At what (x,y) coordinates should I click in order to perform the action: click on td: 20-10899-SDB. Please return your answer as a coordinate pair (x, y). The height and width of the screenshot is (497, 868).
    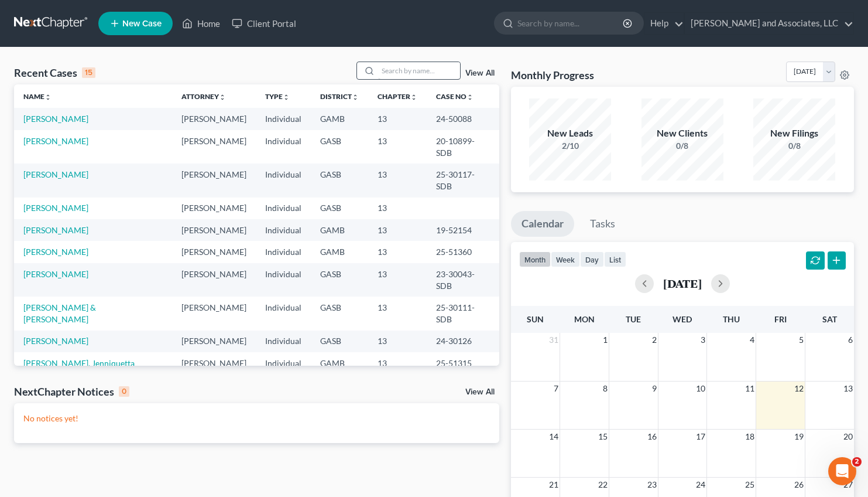
    Looking at the image, I should click on (463, 146).